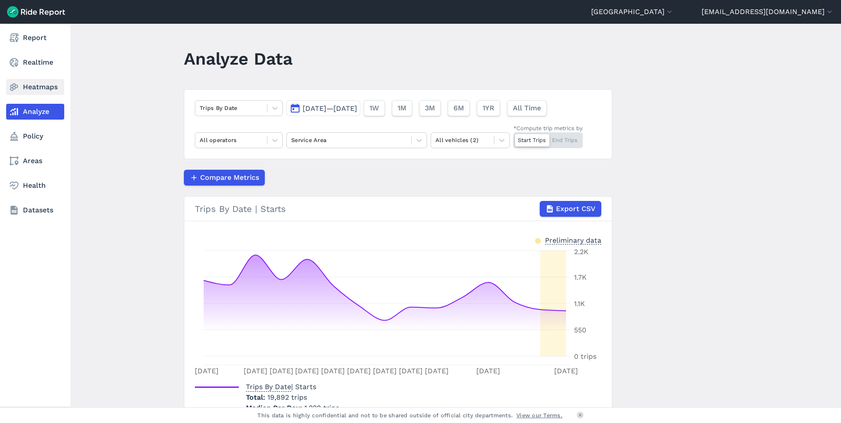 This screenshot has width=841, height=423. Describe the element at coordinates (459, 108) in the screenshot. I see `button: 6M` at that location.